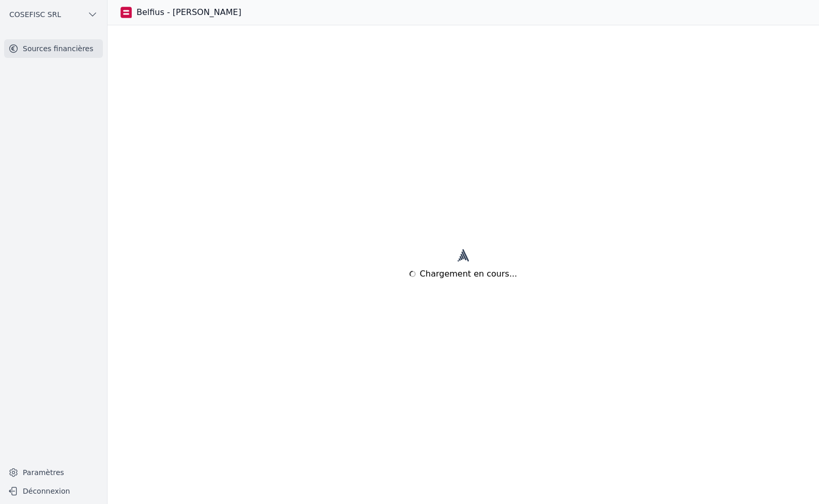  What do you see at coordinates (53, 14) in the screenshot?
I see `button: COSEFISC SRL` at bounding box center [53, 14].